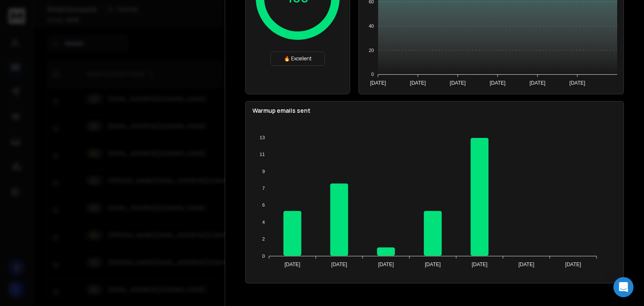 The width and height of the screenshot is (644, 306). I want to click on tspan: 20, so click(371, 50).